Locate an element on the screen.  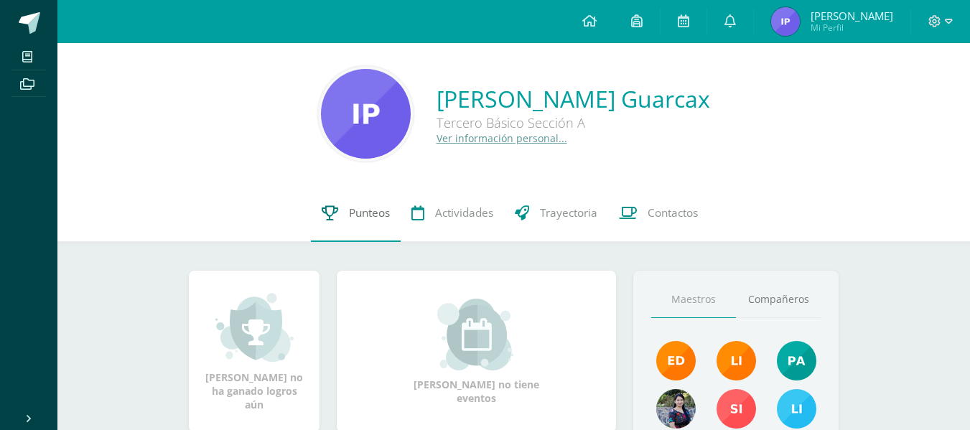
img: ffad5e17b5334d813ce03ef9acc4eb10.png is located at coordinates (366, 113).